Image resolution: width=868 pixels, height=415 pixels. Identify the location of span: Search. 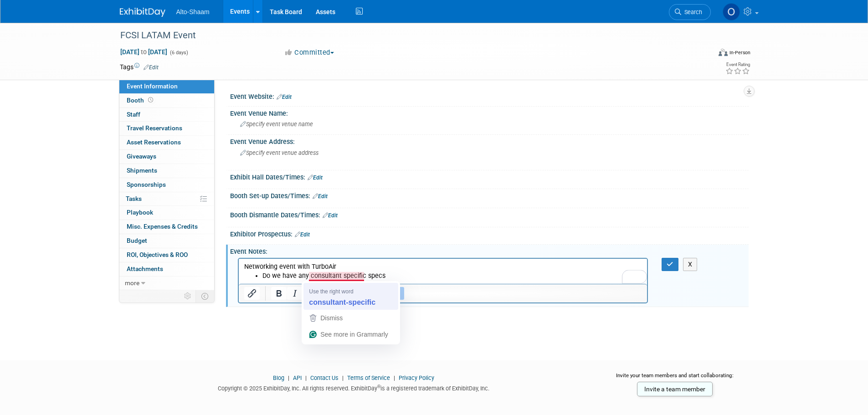
(691, 12).